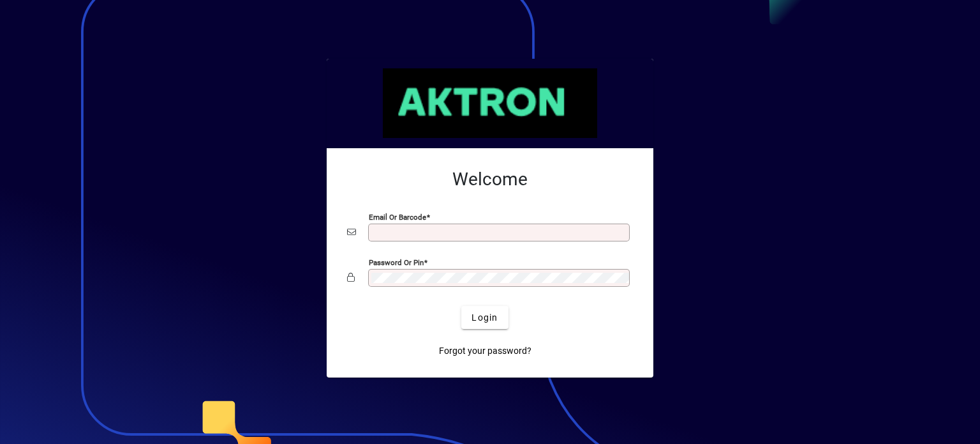  What do you see at coordinates (485, 351) in the screenshot?
I see `span: Forgot your password?` at bounding box center [485, 351].